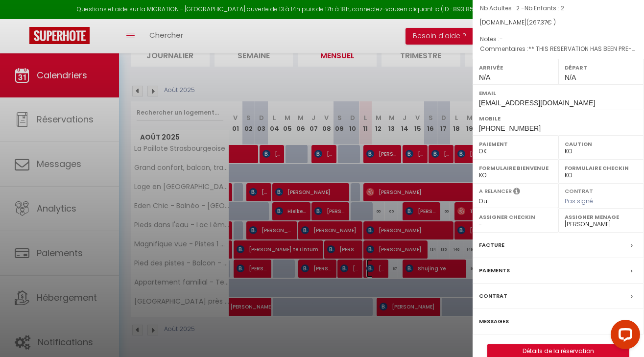  Describe the element at coordinates (494, 270) in the screenshot. I see `label: Paiements` at that location.